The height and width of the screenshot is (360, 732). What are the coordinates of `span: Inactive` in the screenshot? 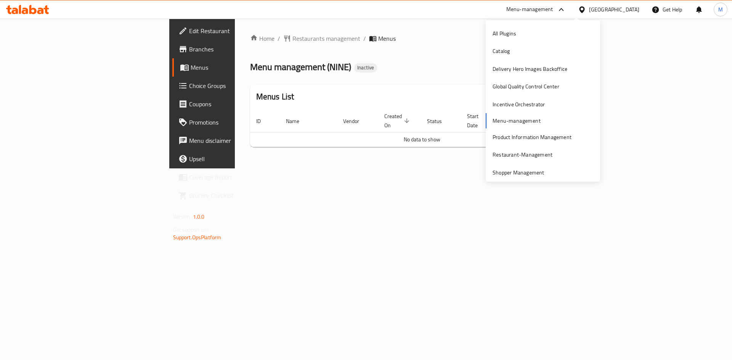 It's located at (366, 67).